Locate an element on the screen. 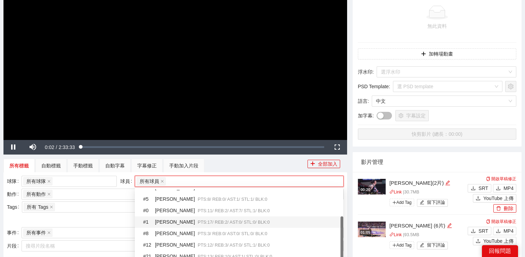 The image size is (525, 257). button: plus全部加入 is located at coordinates (324, 164).